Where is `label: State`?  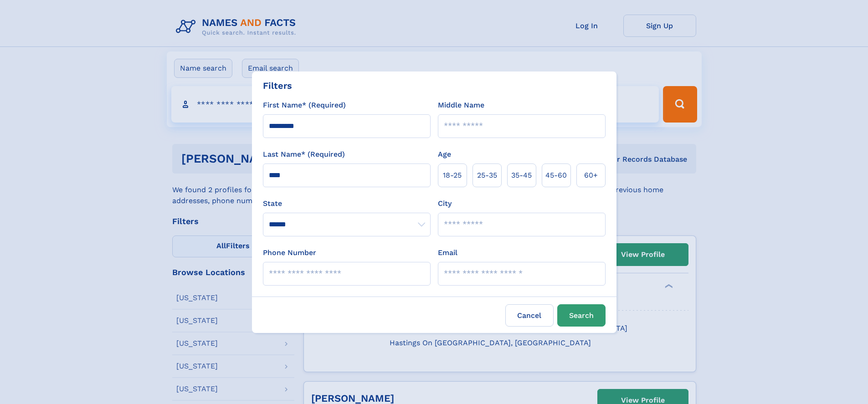 label: State is located at coordinates (346, 203).